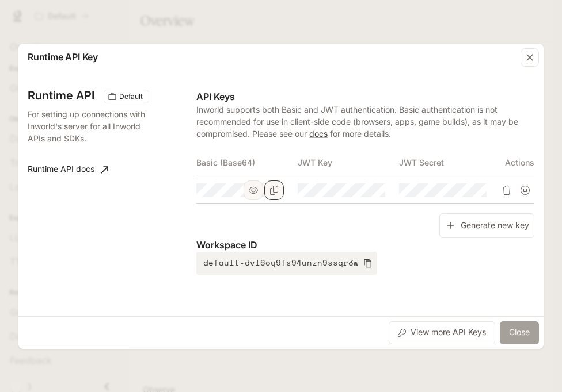  Describe the element at coordinates (247, 163) in the screenshot. I see `th: Basic (Base64)` at that location.